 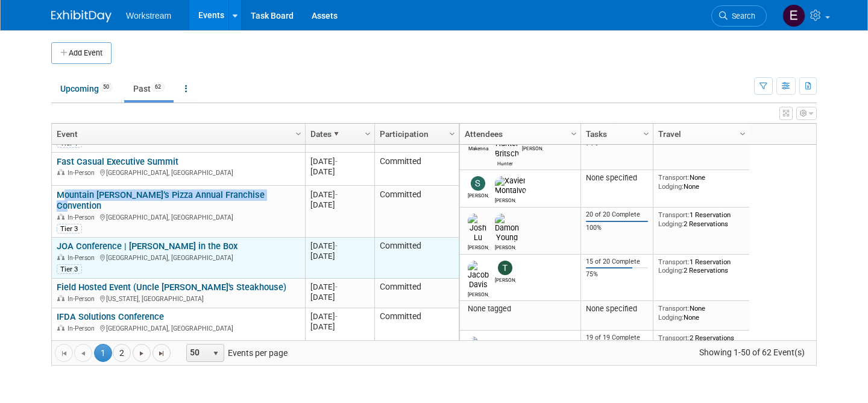 What do you see at coordinates (103, 353) in the screenshot?
I see `span: 1` at bounding box center [103, 353].